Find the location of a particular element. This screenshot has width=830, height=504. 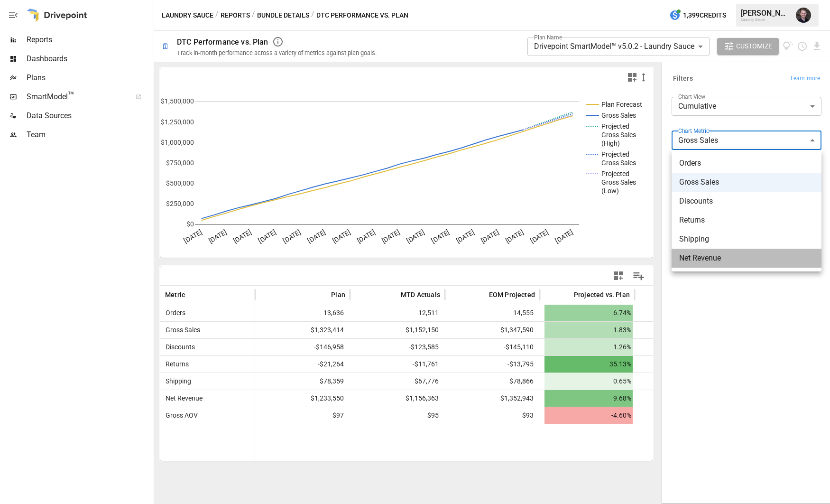

span: Discounts is located at coordinates (747, 201).